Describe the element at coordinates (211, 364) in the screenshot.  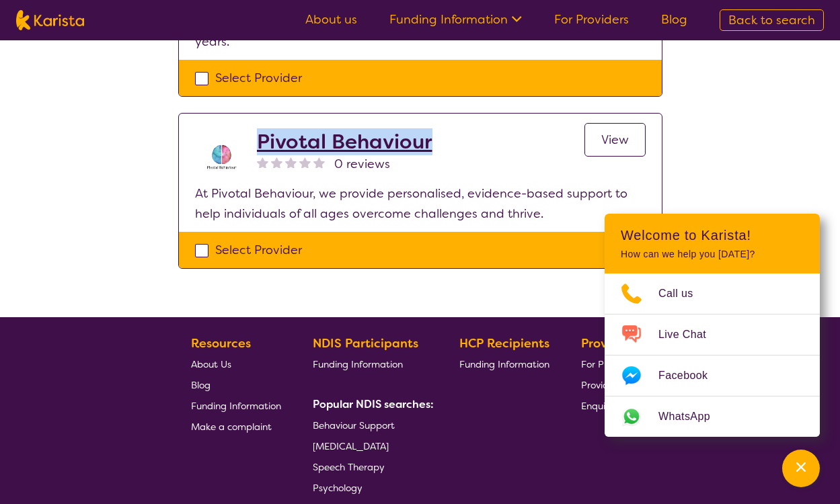
I see `span: About Us` at that location.